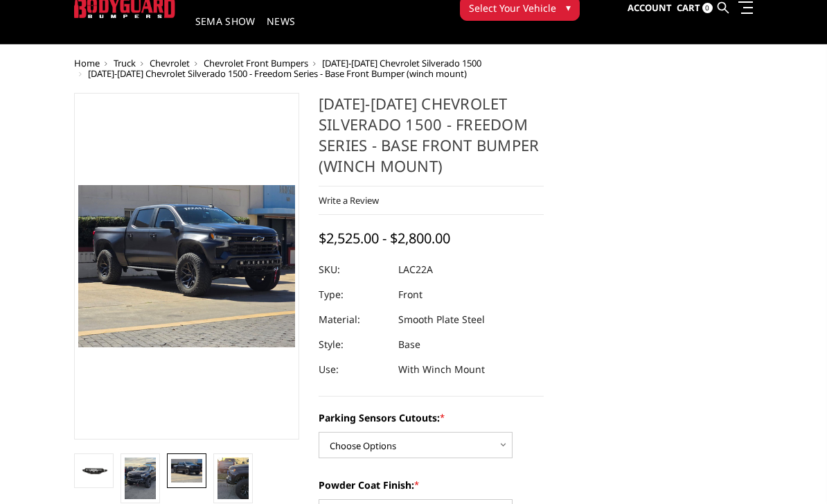 The image size is (827, 504). Describe the element at coordinates (187, 266) in the screenshot. I see `a: 2022-2025 Chevrolet Silverado 1500 - Freedom Series - Base Front Bumper (winch mount)` at that location.